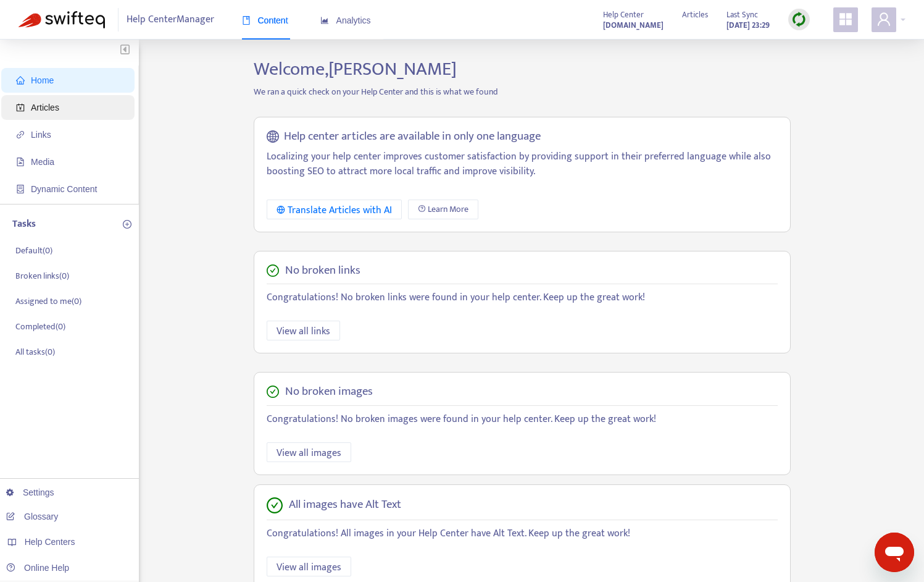 The image size is (924, 582). What do you see at coordinates (42, 80) in the screenshot?
I see `span: Home` at bounding box center [42, 80].